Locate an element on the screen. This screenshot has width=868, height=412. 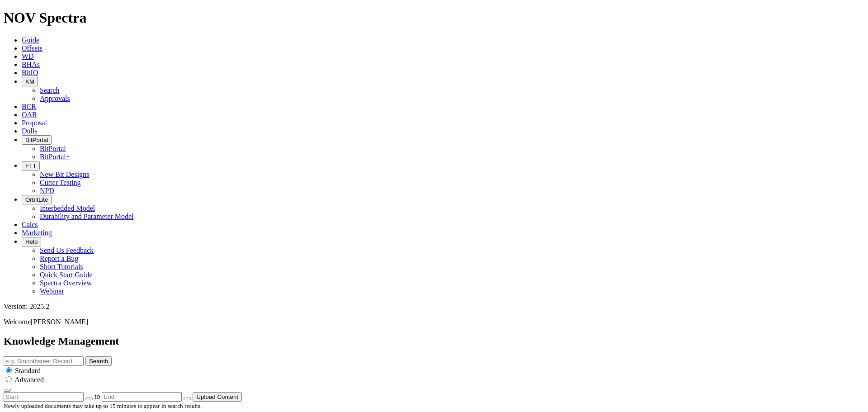
button: BitPortal is located at coordinates (37, 140).